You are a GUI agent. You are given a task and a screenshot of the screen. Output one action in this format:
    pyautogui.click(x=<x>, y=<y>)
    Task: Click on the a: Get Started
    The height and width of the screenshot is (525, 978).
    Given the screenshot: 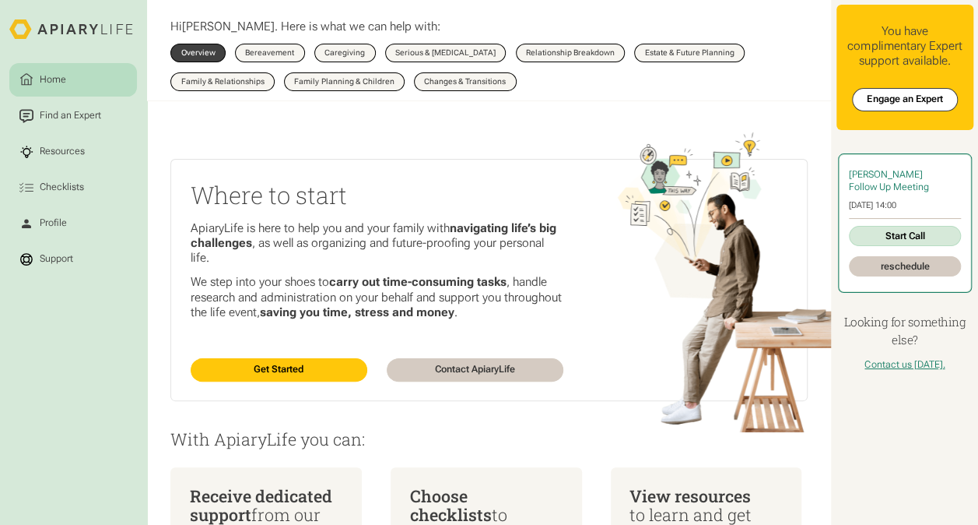 What is the action you would take?
    pyautogui.click(x=279, y=370)
    